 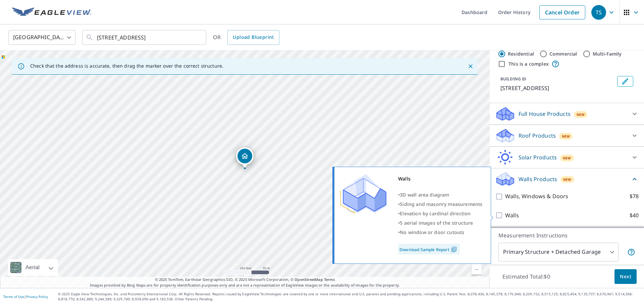 I want to click on button: Close, so click(x=471, y=66).